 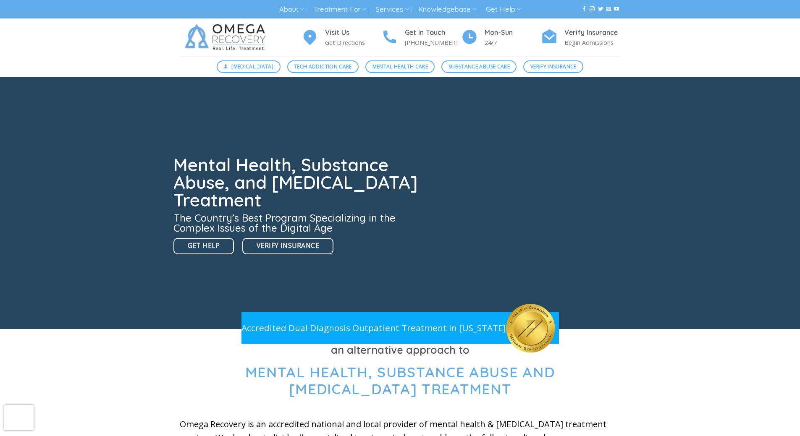 What do you see at coordinates (340, 9) in the screenshot?
I see `a: Treatment For` at bounding box center [340, 9].